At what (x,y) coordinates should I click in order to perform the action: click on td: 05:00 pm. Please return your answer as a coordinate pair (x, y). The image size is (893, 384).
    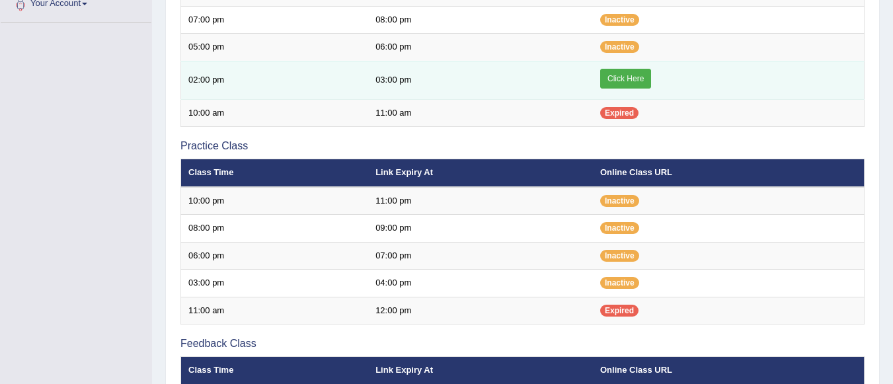
    Looking at the image, I should click on (275, 48).